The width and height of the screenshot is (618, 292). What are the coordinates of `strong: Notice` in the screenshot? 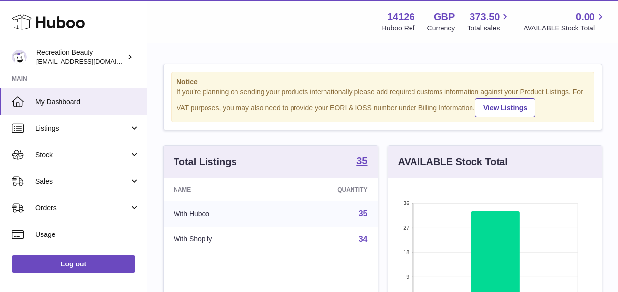 It's located at (383, 82).